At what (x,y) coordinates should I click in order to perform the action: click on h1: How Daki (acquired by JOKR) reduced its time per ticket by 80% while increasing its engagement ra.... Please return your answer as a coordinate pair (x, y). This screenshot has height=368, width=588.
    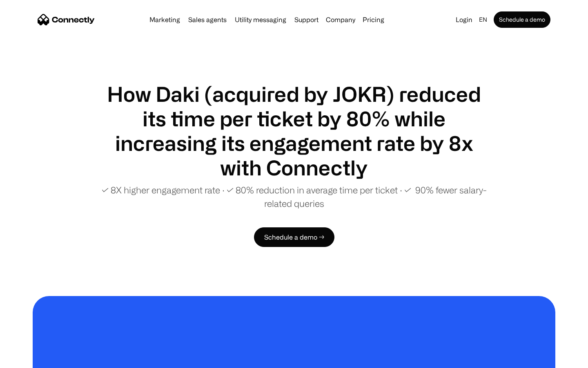
    Looking at the image, I should click on (294, 131).